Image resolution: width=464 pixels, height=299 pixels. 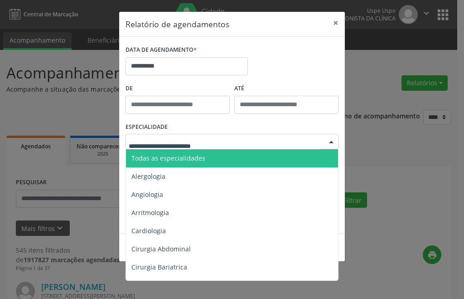 I want to click on label: ESPECIALIDADE, so click(x=146, y=127).